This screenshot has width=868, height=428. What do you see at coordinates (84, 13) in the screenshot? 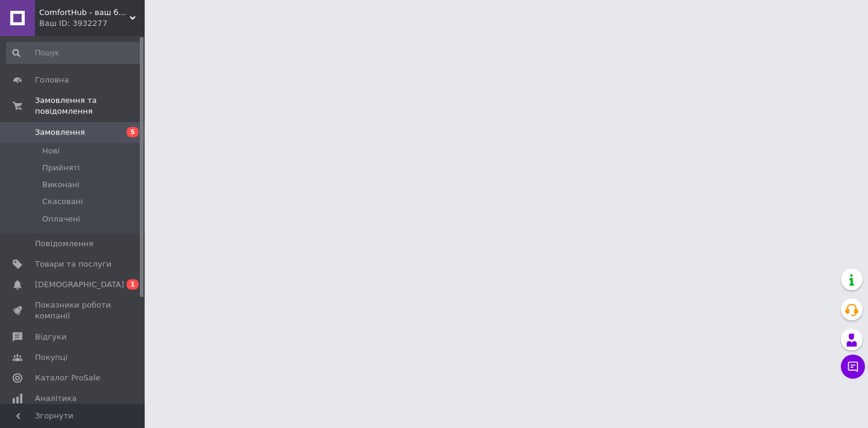
I see `span: ComfortHub - ваш будинок, ваш комфорт, ваше тепло` at bounding box center [84, 13].